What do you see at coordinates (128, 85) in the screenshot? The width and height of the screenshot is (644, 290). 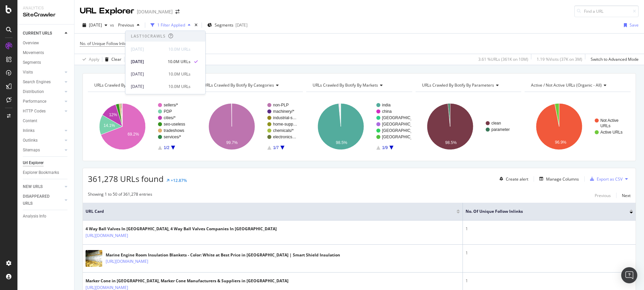 I see `span: URLs Crawled By Botify By pagetype` at bounding box center [128, 85].